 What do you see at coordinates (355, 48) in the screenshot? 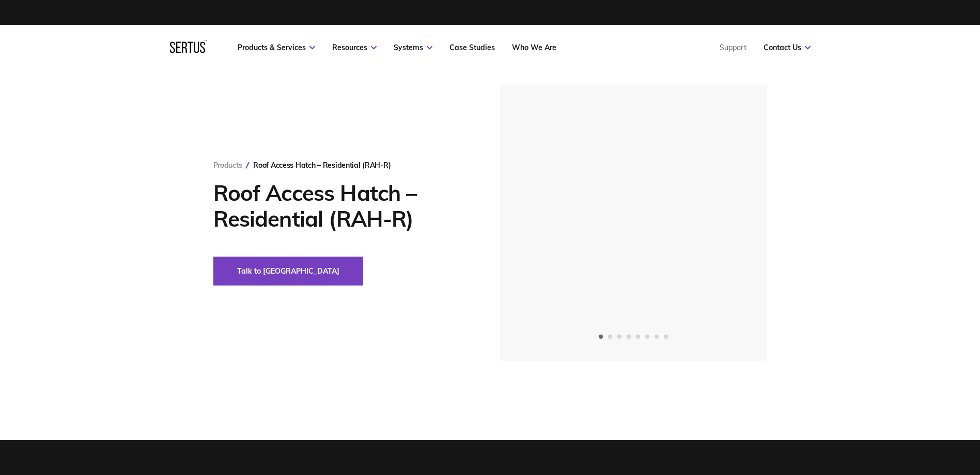
I see `a: Resources` at bounding box center [355, 48].